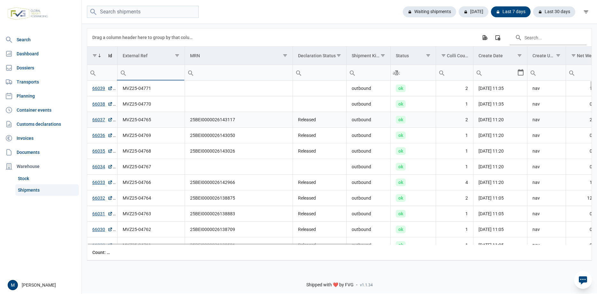 This screenshot has width=597, height=294. I want to click on div: filter, so click(586, 12).